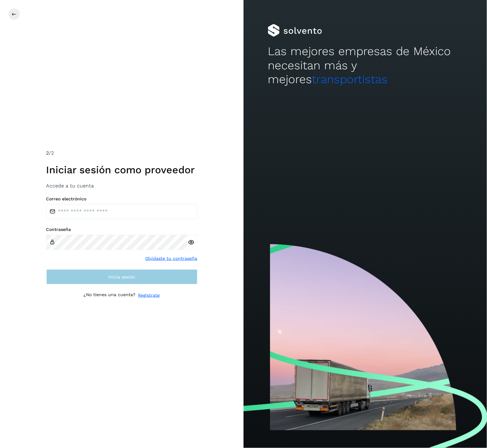 The height and width of the screenshot is (448, 487). What do you see at coordinates (122, 199) in the screenshot?
I see `label: Correo electrónico` at bounding box center [122, 199].